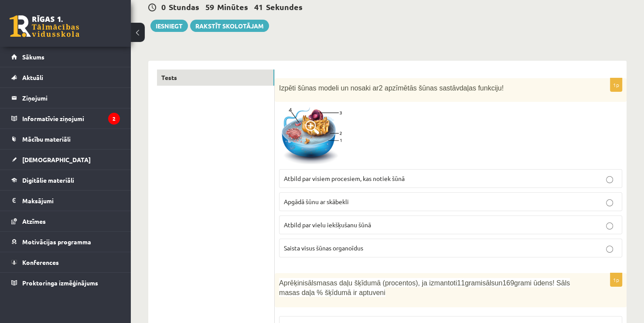  I want to click on a: Tests, so click(215, 77).